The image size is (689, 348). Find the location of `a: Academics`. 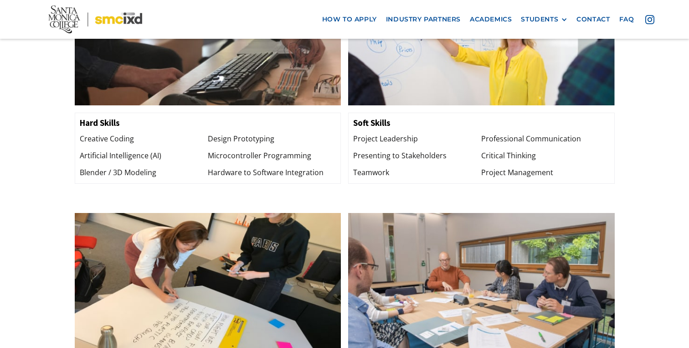

a: Academics is located at coordinates (491, 19).